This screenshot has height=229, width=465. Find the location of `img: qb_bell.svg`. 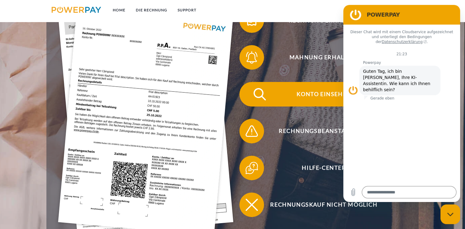

img: qb_bell.svg is located at coordinates (252, 57).